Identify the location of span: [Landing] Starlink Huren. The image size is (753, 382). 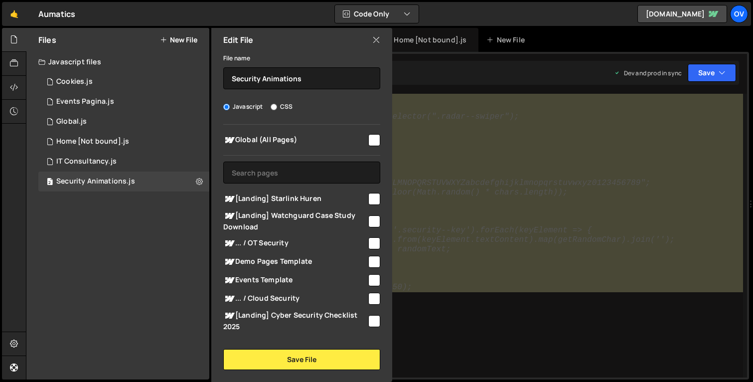
(295, 199).